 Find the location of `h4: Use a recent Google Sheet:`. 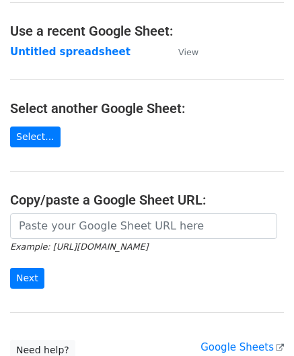

h4: Use a recent Google Sheet: is located at coordinates (147, 31).